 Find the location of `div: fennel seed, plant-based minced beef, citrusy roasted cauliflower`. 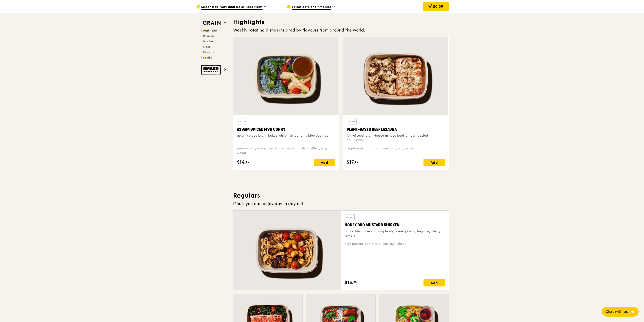

div: fennel seed, plant-based minced beef, citrusy roasted cauliflower is located at coordinates (395, 138).